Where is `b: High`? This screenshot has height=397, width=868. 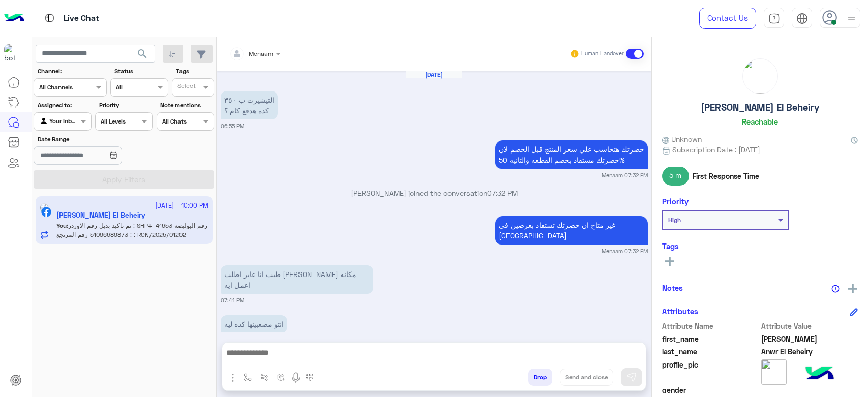
b: High is located at coordinates (675, 220).